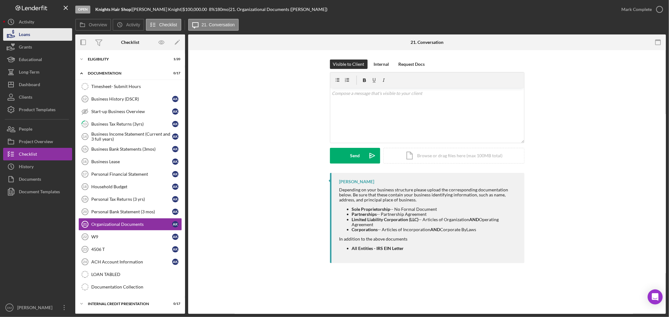  What do you see at coordinates (132, 149) in the screenshot?
I see `div: Business Bank Statements (3mos)` at bounding box center [132, 149].